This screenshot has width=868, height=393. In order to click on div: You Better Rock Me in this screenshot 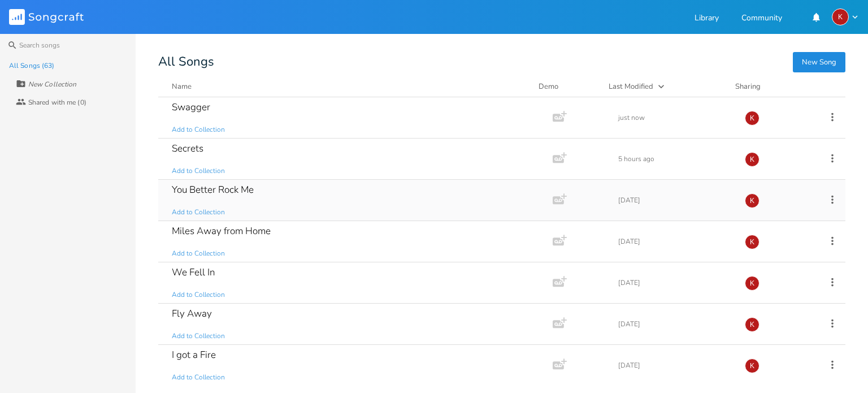, I will do `click(212, 189)`.